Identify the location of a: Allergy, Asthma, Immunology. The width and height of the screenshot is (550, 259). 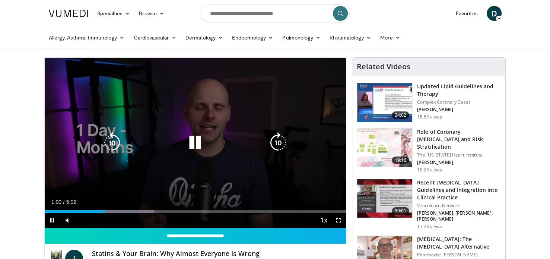
(87, 38).